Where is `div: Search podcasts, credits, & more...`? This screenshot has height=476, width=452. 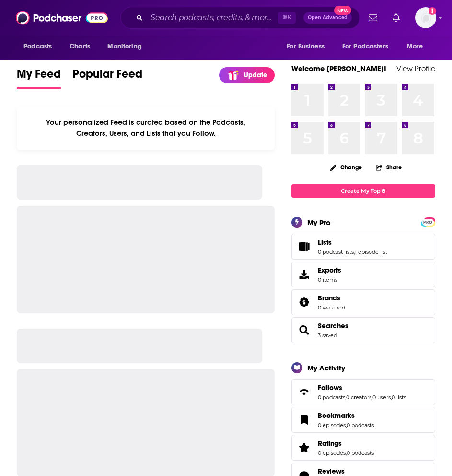 div: Search podcasts, credits, & more... is located at coordinates (240, 18).